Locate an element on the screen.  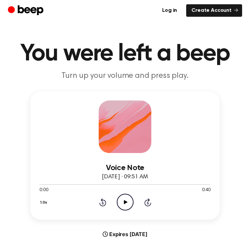
a: Beep is located at coordinates (26, 11).